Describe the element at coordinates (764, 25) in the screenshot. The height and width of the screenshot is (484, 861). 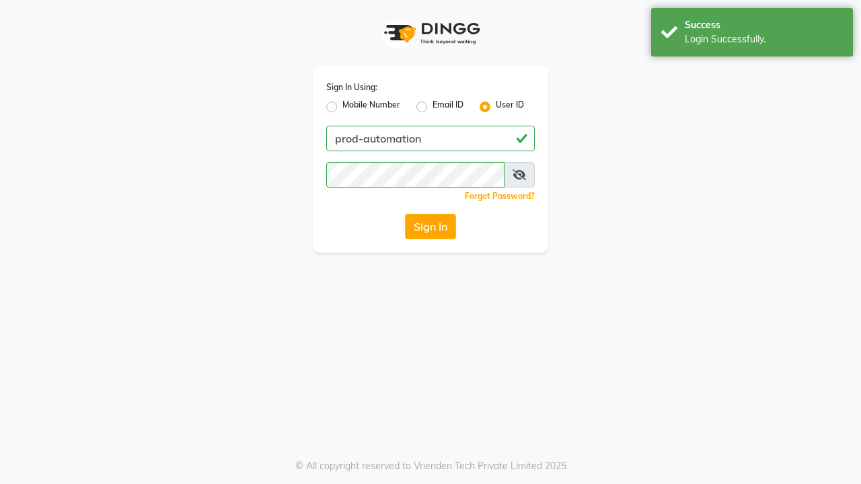
I see `div: Success` at that location.